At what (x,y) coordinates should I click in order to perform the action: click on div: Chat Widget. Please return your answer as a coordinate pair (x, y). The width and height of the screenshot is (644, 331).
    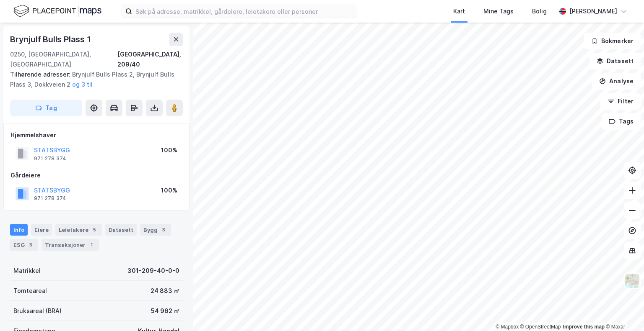
    Looking at the image, I should click on (623, 311).